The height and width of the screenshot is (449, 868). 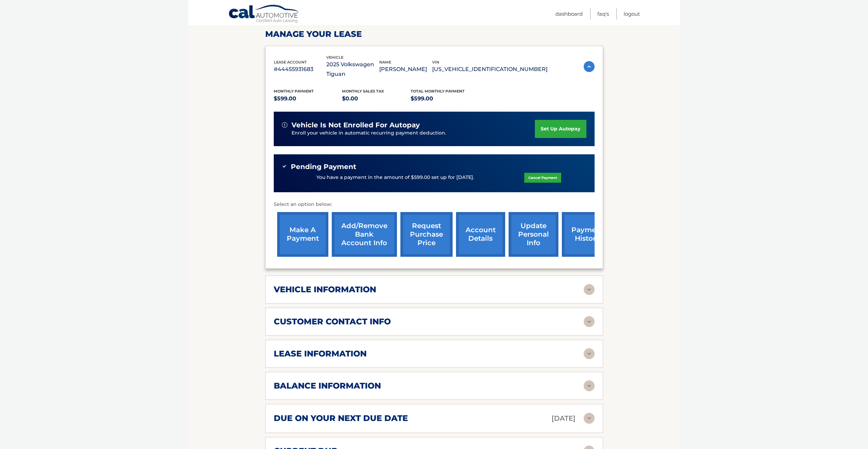 I want to click on a: Add/Remove bank account info, so click(x=364, y=234).